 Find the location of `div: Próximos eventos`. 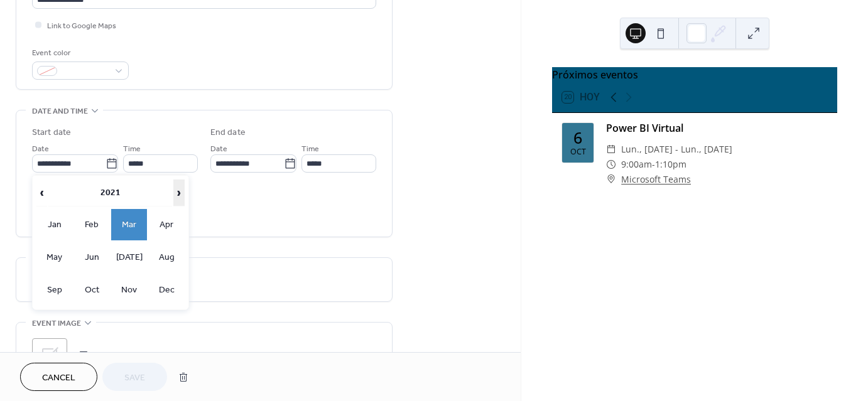

div: Próximos eventos is located at coordinates (695, 74).